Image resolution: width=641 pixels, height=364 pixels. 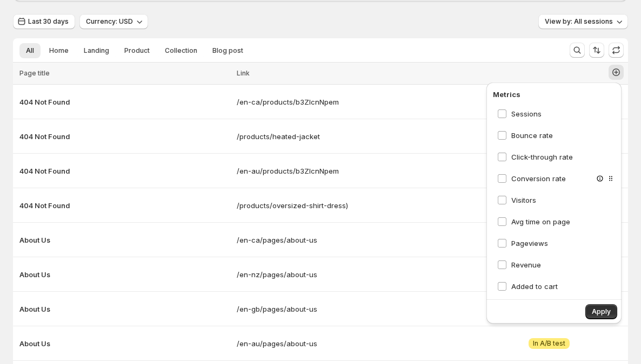 I want to click on button: Search and filter results, so click(x=578, y=50).